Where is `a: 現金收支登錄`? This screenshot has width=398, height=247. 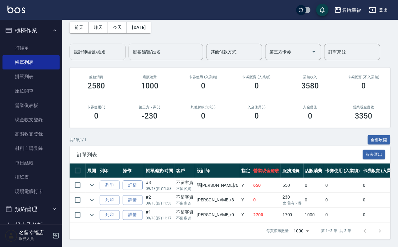
a: 現金收支登錄 is located at coordinates (31, 120).